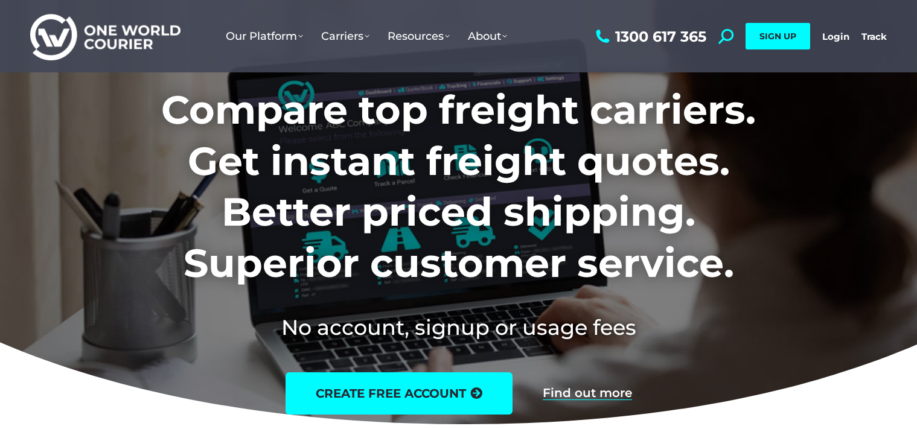 Image resolution: width=917 pixels, height=429 pixels. Describe the element at coordinates (487, 36) in the screenshot. I see `span: About` at that location.